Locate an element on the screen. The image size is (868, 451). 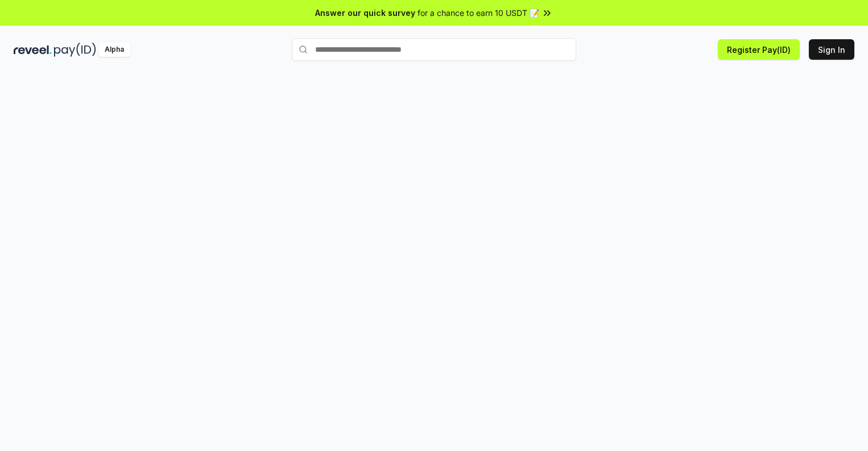
button: Register Pay(ID) is located at coordinates (759, 49).